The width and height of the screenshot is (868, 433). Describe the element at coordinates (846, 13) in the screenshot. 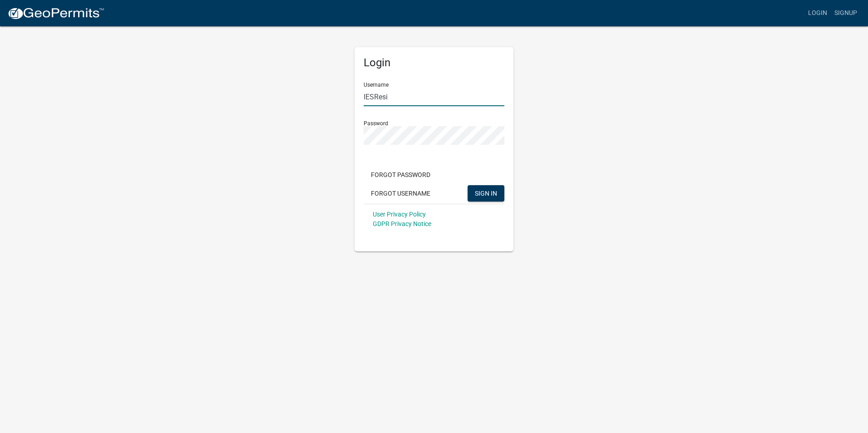

I see `a: Signup` at that location.